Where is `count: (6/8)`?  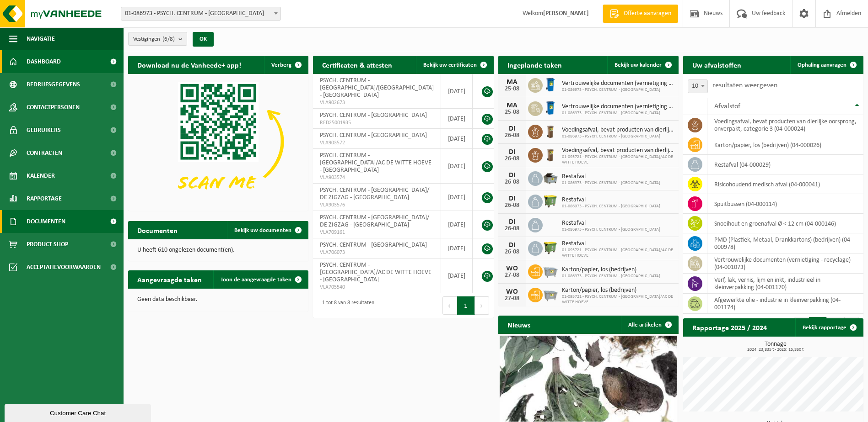
count: (6/8) is located at coordinates (168, 39).